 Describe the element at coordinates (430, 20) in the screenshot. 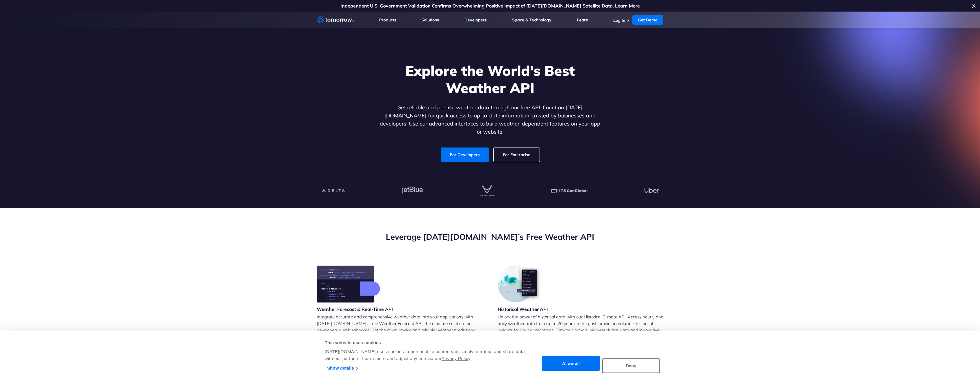

I see `a: Solutions` at that location.